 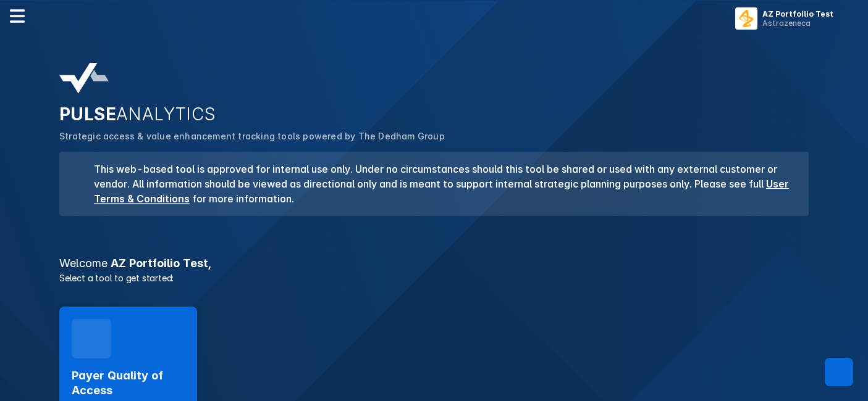 What do you see at coordinates (128, 383) in the screenshot?
I see `h2: Payer Quality of Access` at bounding box center [128, 383].